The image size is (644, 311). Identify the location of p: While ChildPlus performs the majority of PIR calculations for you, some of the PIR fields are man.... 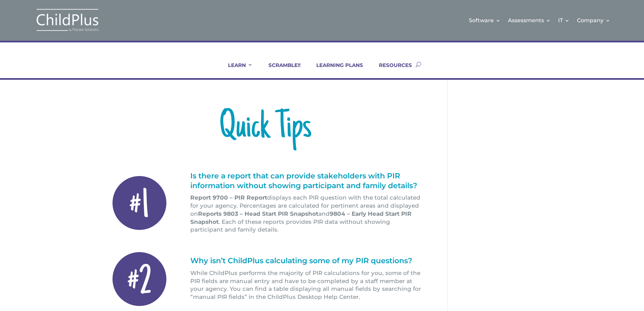
(307, 285).